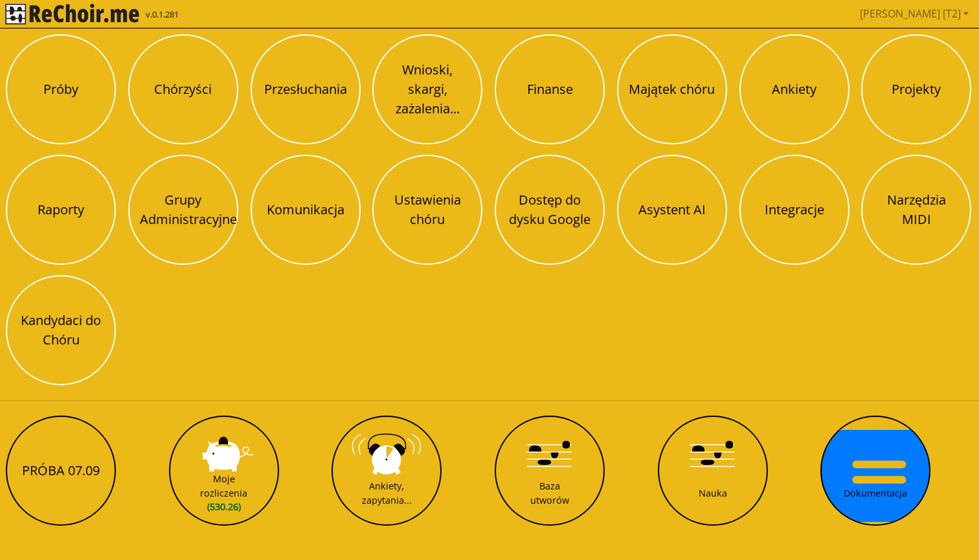 Image resolution: width=979 pixels, height=560 pixels. Describe the element at coordinates (876, 471) in the screenshot. I see `button: Dokumentacja` at that location.